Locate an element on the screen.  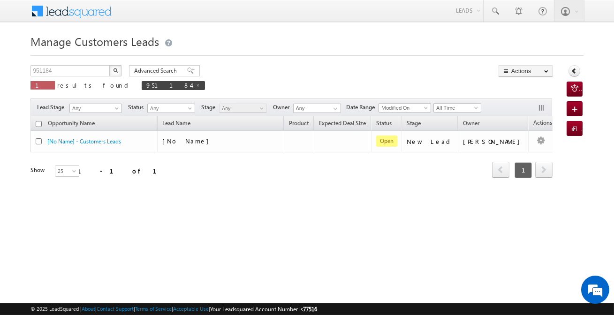
input: Type to Search is located at coordinates (317, 108).